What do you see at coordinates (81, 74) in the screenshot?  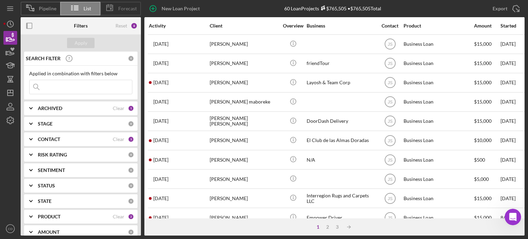 I see `div: Applied in combination with filters below` at bounding box center [81, 74].